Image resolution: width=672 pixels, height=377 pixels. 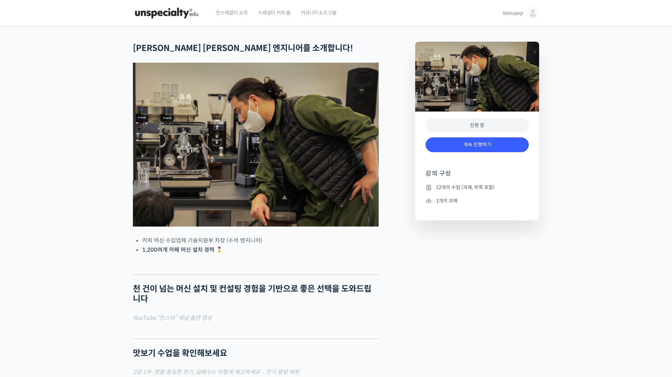 What do you see at coordinates (180, 353) in the screenshot?
I see `strong: 맛보기 수업을 확인해보세요` at bounding box center [180, 353].